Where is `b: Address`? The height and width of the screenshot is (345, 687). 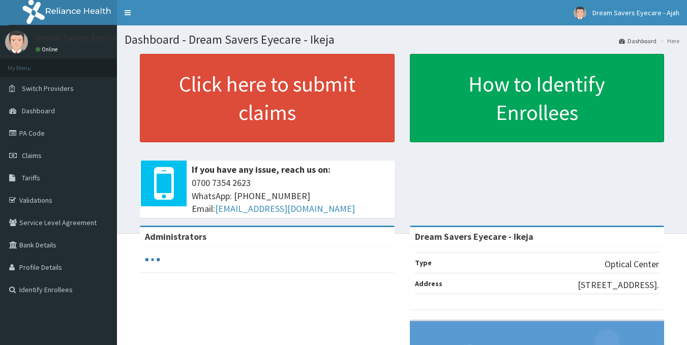
b: Address is located at coordinates (429, 284).